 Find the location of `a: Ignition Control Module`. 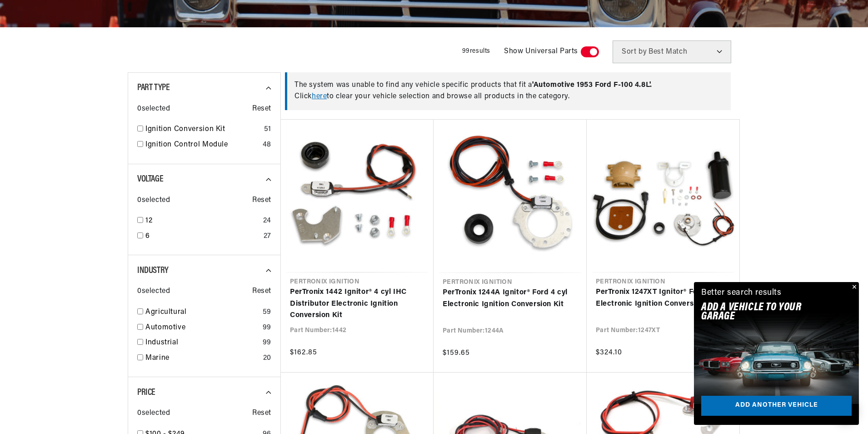

a: Ignition Control Module is located at coordinates (202, 145).